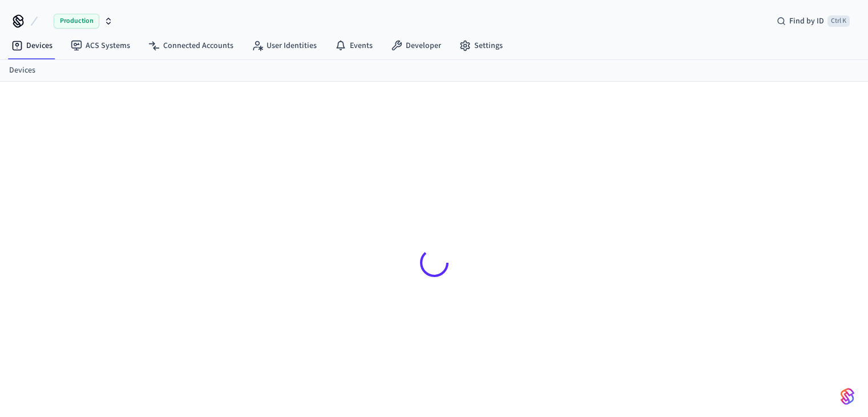 This screenshot has width=868, height=417. What do you see at coordinates (416, 46) in the screenshot?
I see `a: Developer` at bounding box center [416, 46].